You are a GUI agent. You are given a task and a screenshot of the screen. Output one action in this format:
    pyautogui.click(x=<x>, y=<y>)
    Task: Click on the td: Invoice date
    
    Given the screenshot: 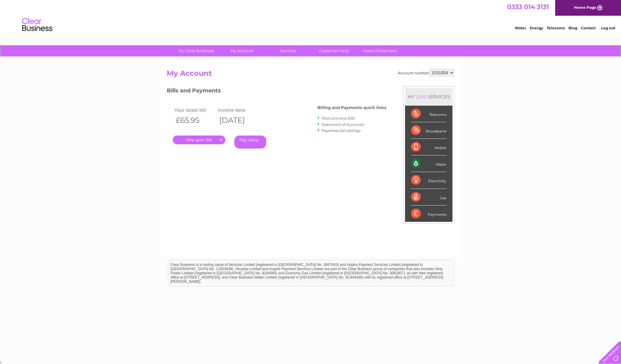 What is the action you would take?
    pyautogui.click(x=238, y=110)
    